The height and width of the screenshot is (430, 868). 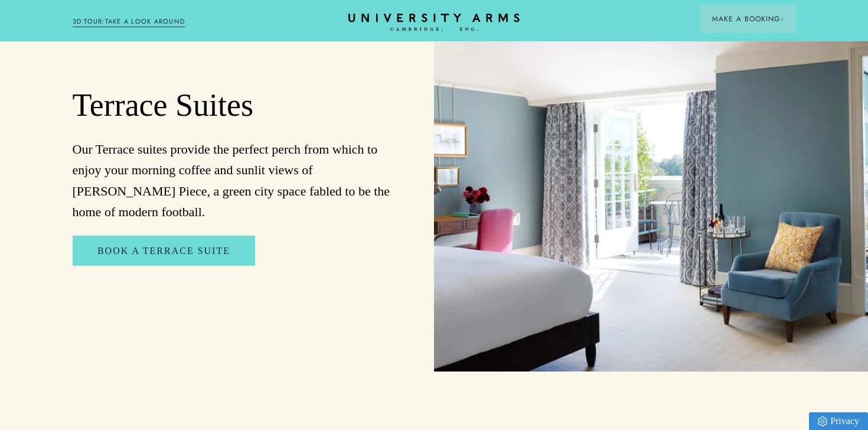 What do you see at coordinates (838, 421) in the screenshot?
I see `a: Privacy` at bounding box center [838, 421].